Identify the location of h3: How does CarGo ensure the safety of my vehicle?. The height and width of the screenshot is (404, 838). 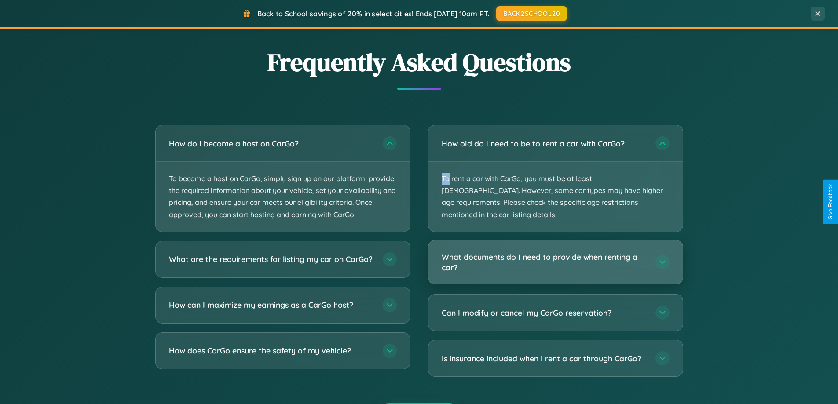
(271, 350).